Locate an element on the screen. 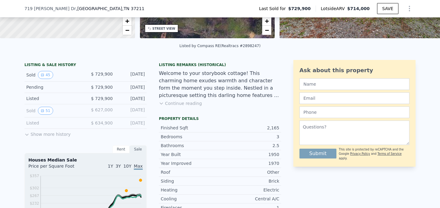  div: Rent is located at coordinates (121, 149).